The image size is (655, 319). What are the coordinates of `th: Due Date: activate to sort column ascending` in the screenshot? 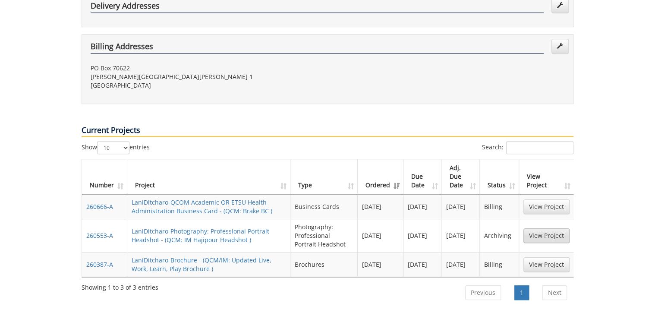 It's located at (422, 176).